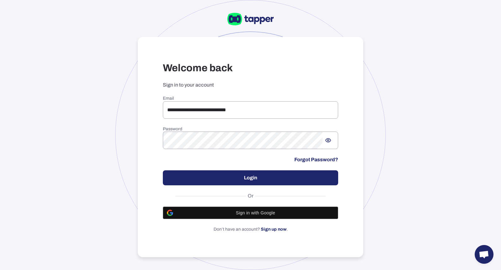  What do you see at coordinates (316, 160) in the screenshot?
I see `p: Forgot Password?` at bounding box center [316, 160].